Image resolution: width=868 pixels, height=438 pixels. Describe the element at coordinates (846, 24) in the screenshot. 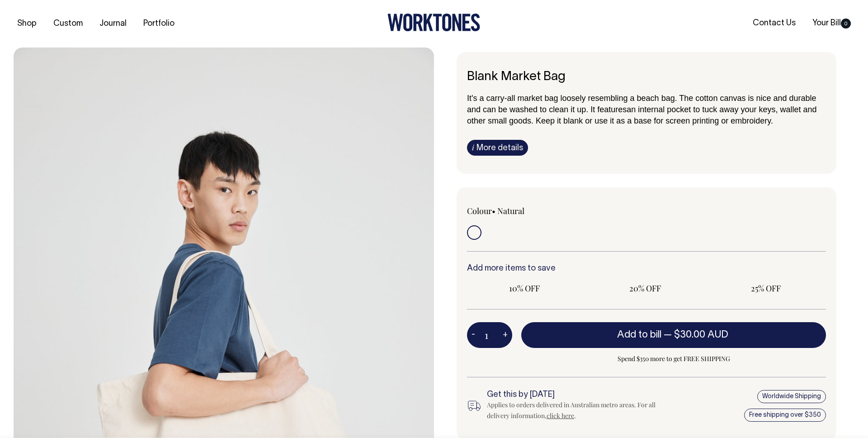

I see `span: 0` at that location.